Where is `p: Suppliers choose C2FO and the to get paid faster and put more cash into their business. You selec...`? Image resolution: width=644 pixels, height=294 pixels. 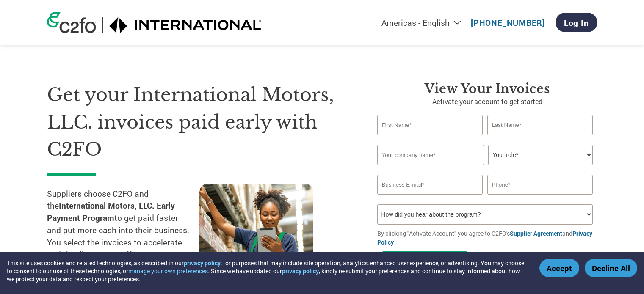
p: Suppliers choose C2FO and the to get paid faster and put more cash into their business. You selec... is located at coordinates (123, 224).